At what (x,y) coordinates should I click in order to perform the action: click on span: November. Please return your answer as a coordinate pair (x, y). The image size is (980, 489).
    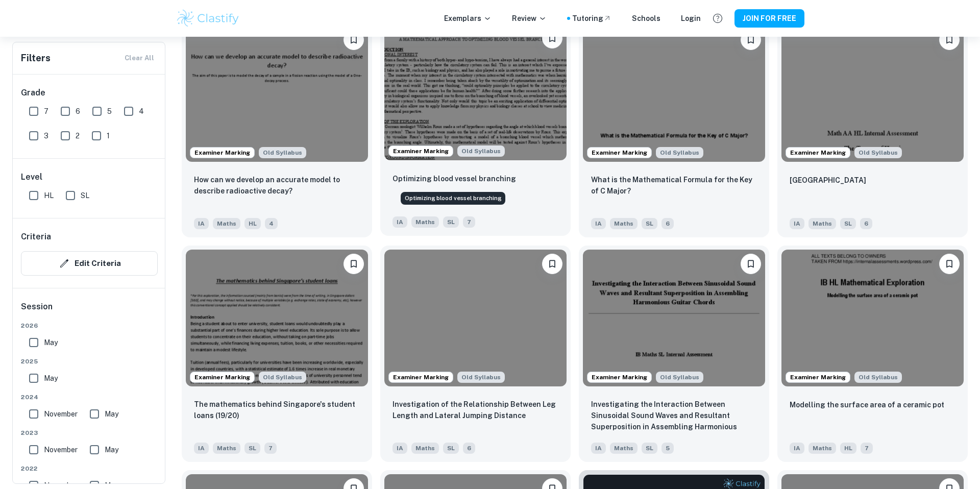
    Looking at the image, I should click on (61, 414).